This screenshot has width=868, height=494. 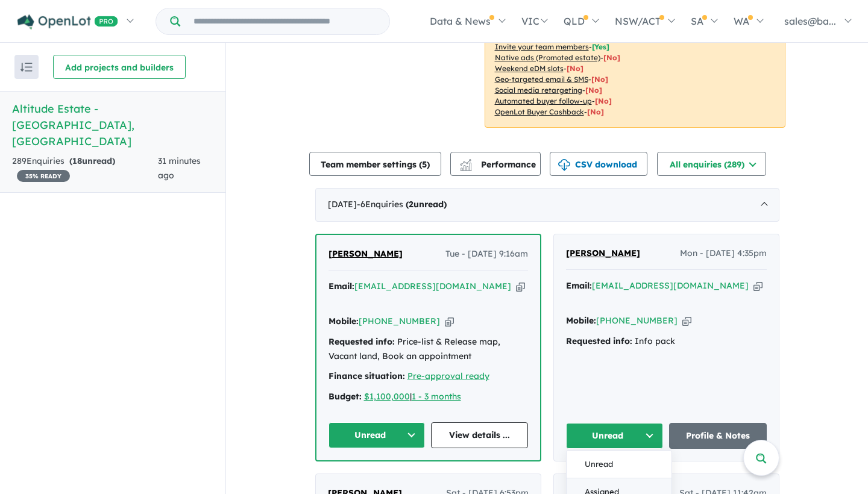 What do you see at coordinates (387, 397) in the screenshot?
I see `a: $1,100,000` at bounding box center [387, 397].